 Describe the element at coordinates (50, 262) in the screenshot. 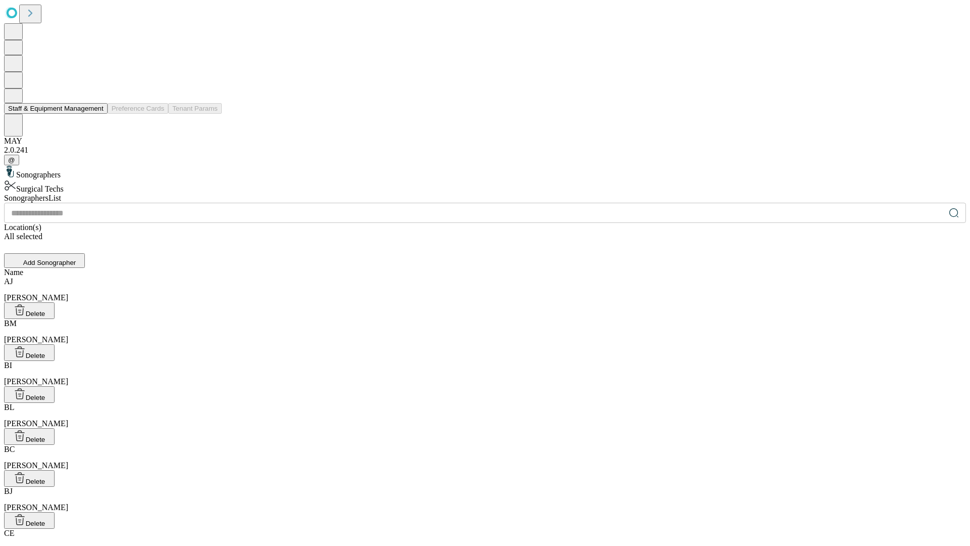

I see `span: Add Sonographer` at that location.